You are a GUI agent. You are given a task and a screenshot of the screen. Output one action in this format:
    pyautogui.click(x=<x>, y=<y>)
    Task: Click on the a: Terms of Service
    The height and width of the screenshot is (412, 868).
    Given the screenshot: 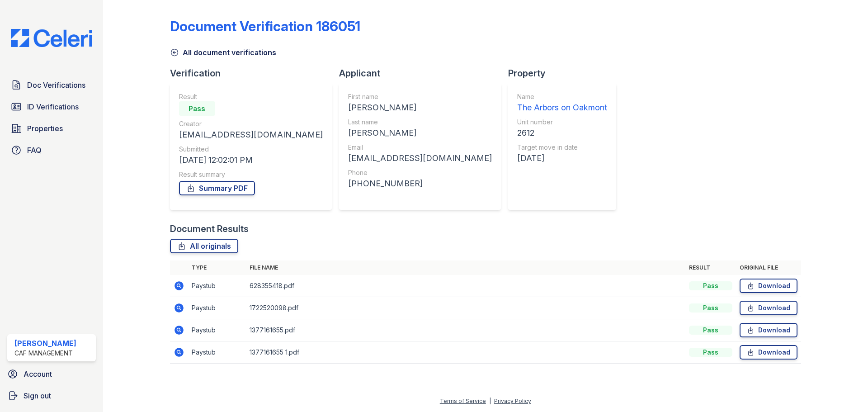 What is the action you would take?
    pyautogui.click(x=463, y=401)
    